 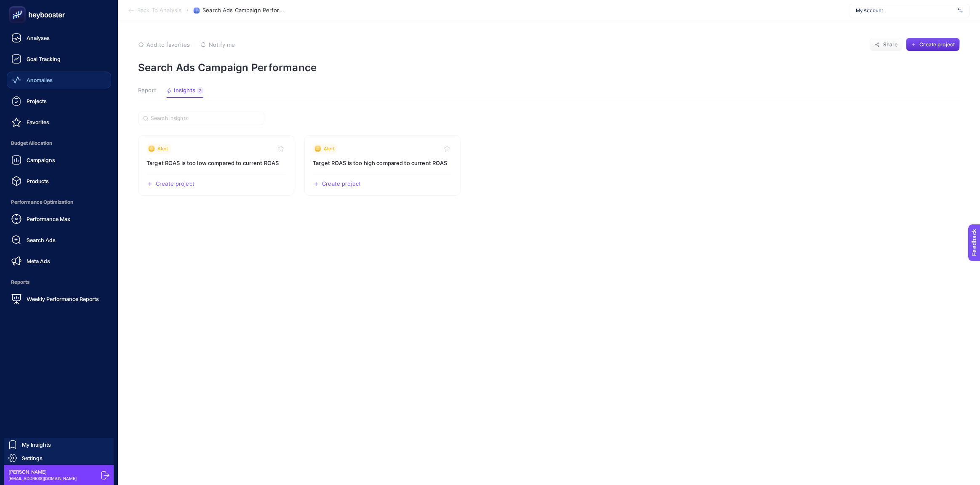 I want to click on button: Create project, so click(x=933, y=45).